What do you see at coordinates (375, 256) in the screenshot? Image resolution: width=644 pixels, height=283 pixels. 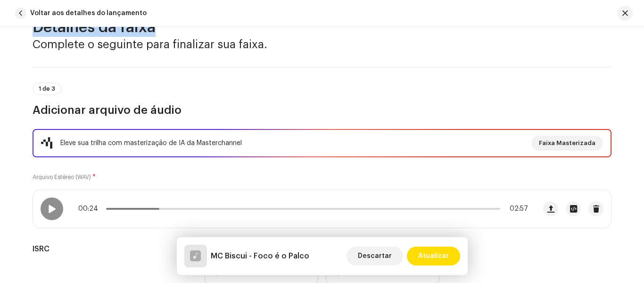 I see `span: Descartar` at bounding box center [375, 256].